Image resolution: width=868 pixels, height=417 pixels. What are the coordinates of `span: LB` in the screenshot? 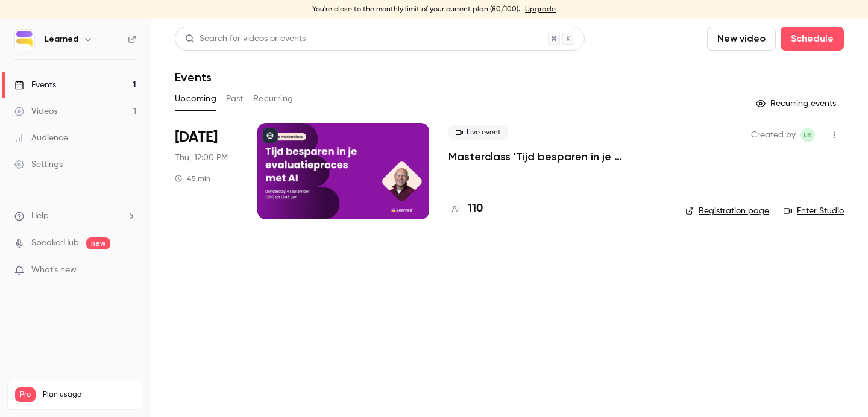 It's located at (807, 135).